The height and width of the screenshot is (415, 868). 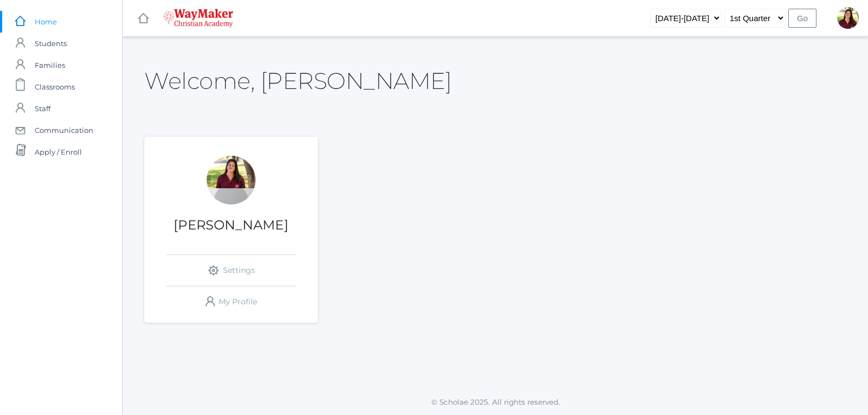 What do you see at coordinates (50, 65) in the screenshot?
I see `span: Families` at bounding box center [50, 65].